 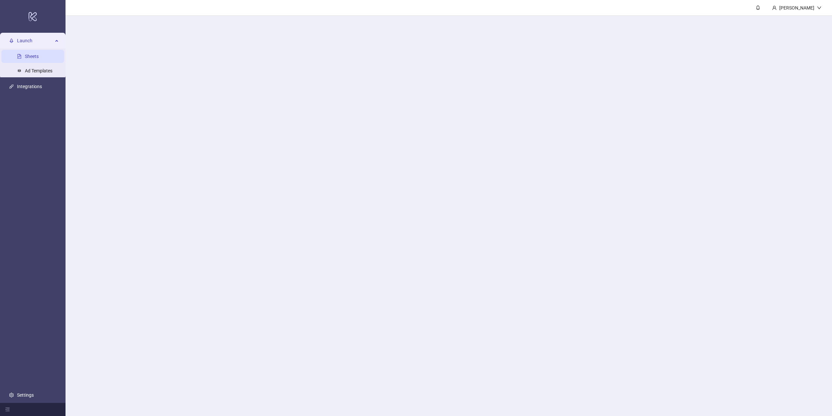 What do you see at coordinates (11, 41) in the screenshot?
I see `span: rocket` at bounding box center [11, 41].